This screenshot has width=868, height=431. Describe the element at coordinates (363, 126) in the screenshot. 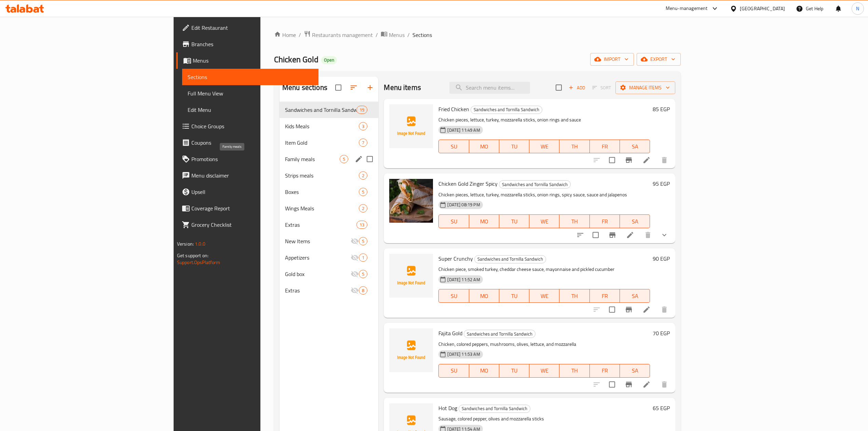

I see `span: 3` at that location.